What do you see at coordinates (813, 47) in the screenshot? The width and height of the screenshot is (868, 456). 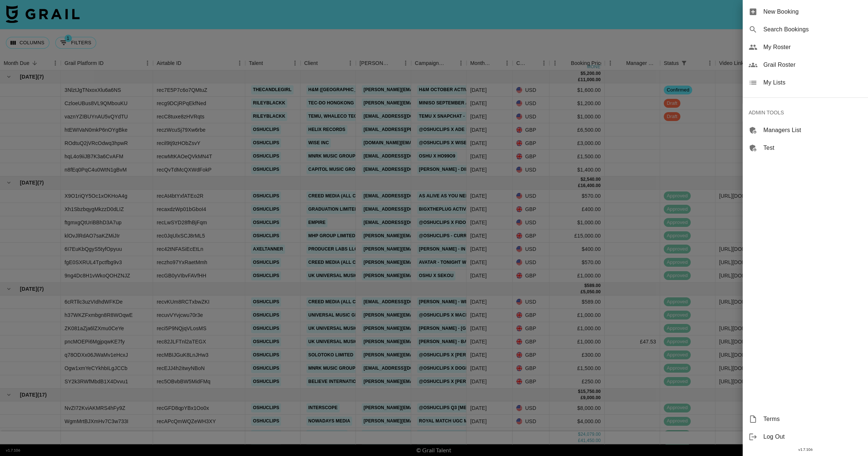 I see `span: My Roster` at bounding box center [813, 47].